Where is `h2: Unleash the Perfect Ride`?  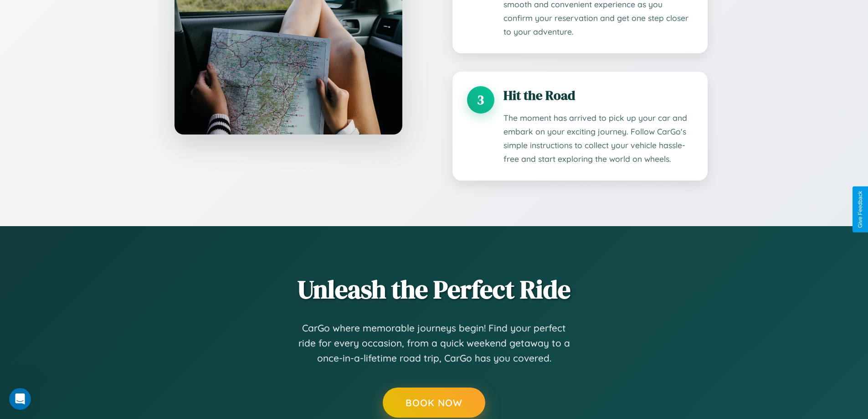
h2: Unleash the Perfect Ride is located at coordinates (434, 289).